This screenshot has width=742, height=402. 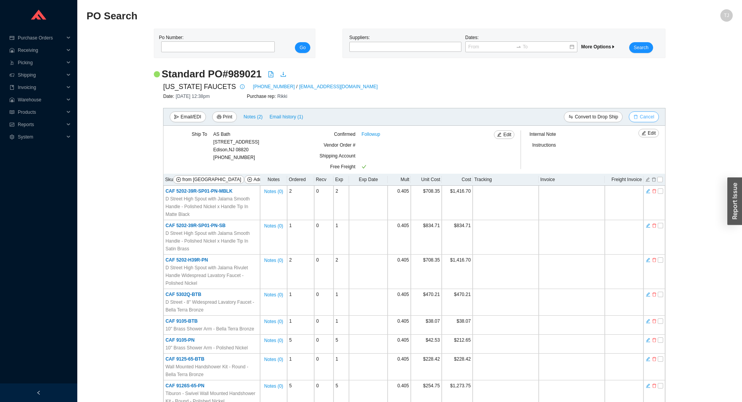 I want to click on th: Mult, so click(x=399, y=179).